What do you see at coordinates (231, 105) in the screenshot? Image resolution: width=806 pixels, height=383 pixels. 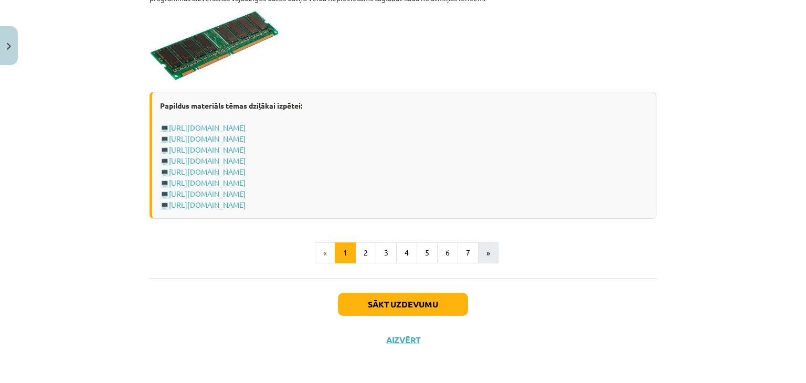 I see `strong: Papildus materiāls tēmas dziļākai izpētei:` at bounding box center [231, 105].